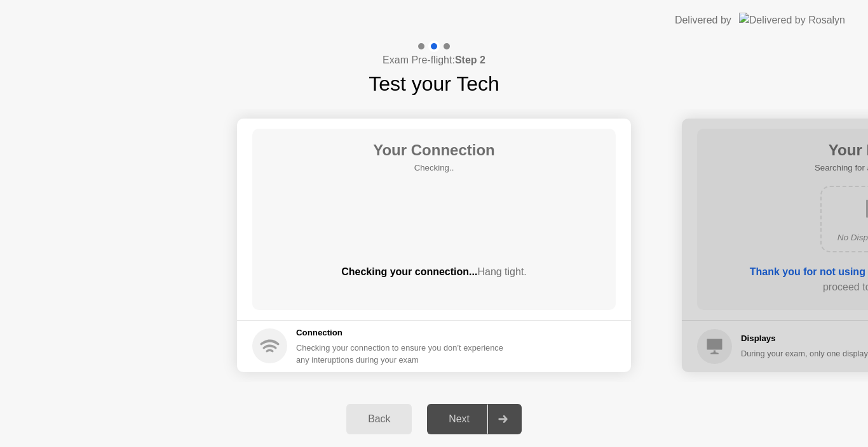 The width and height of the screenshot is (868, 447). I want to click on h4: Exam Pre-flight:, so click(434, 61).